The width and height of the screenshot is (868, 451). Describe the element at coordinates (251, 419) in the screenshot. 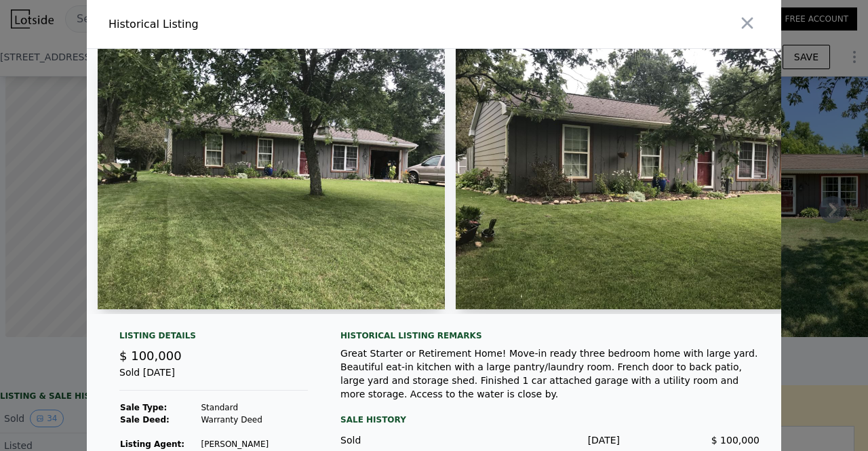

I see `td: Warranty Deed` at that location.